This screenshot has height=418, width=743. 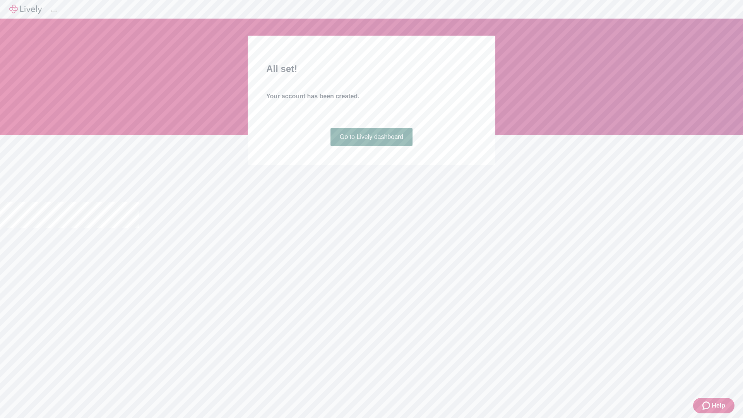 I want to click on a: Go to Lively dashboard, so click(x=372, y=137).